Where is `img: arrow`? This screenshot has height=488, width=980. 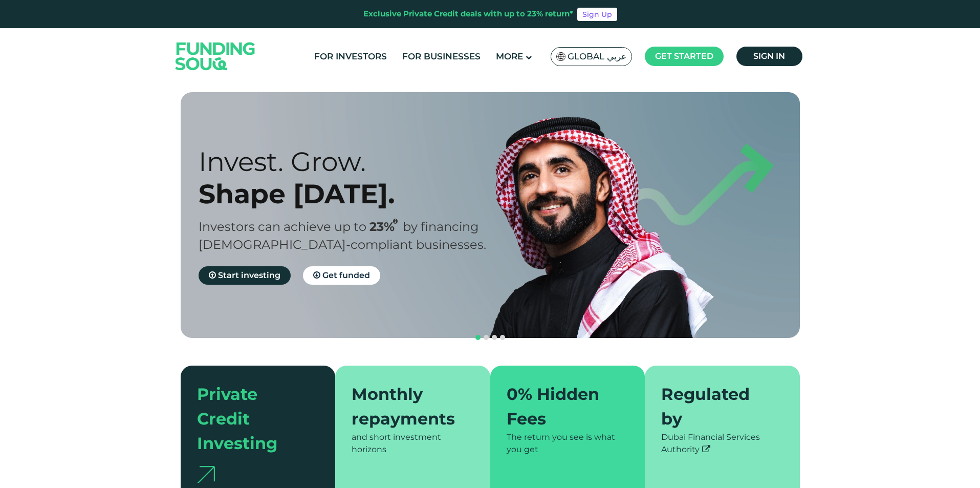 img: arrow is located at coordinates (206, 474).